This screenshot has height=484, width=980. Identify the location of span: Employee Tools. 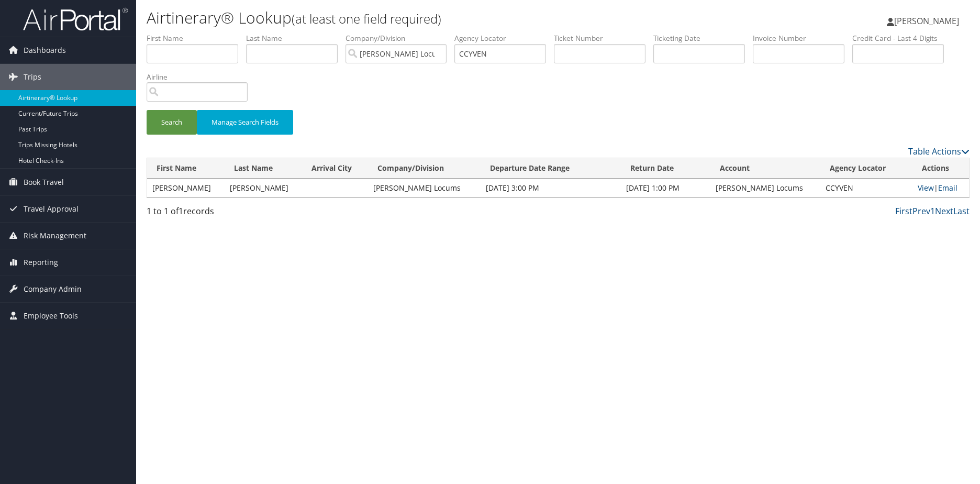
(51, 316).